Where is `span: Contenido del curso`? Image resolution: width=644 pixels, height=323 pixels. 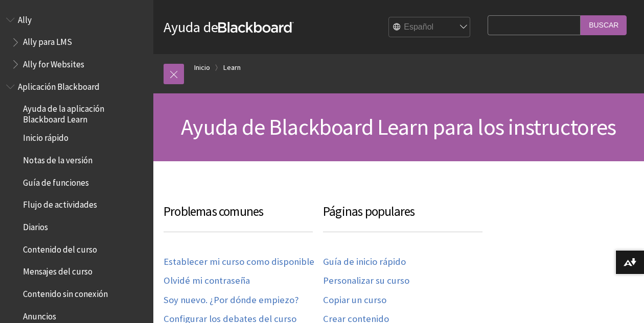
span: Contenido del curso is located at coordinates (60, 247).